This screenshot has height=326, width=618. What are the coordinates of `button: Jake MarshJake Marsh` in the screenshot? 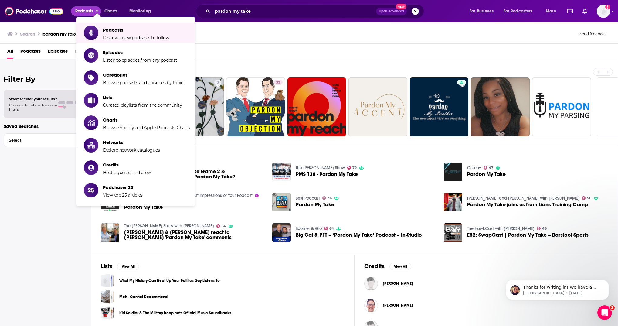 It's located at (486, 305).